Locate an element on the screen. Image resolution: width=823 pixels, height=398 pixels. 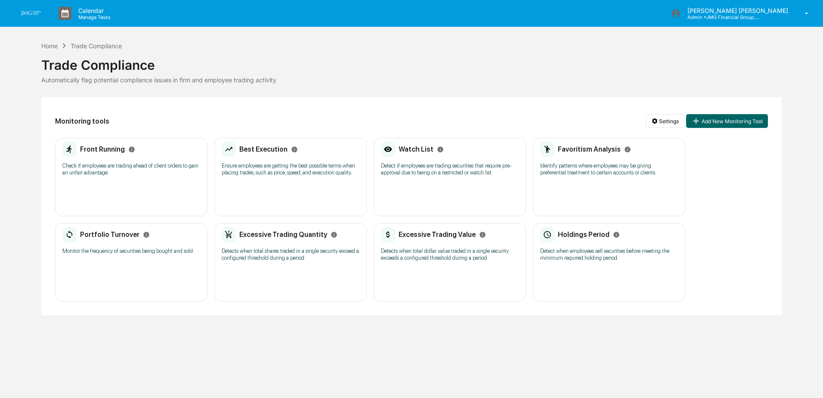
p: Detect when employees sell securities before meeting the minimum required holding period. is located at coordinates (609, 254).